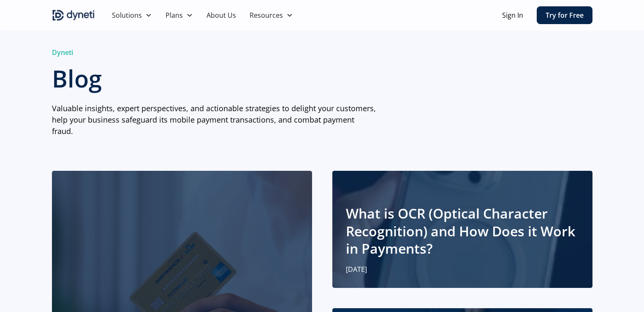  Describe the element at coordinates (266, 15) in the screenshot. I see `div: Resources` at that location.